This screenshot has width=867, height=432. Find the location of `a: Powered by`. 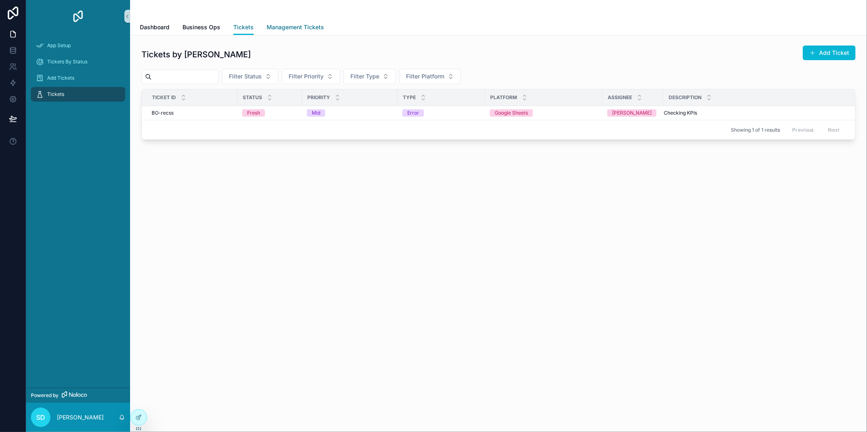

a: Powered by is located at coordinates (78, 395).